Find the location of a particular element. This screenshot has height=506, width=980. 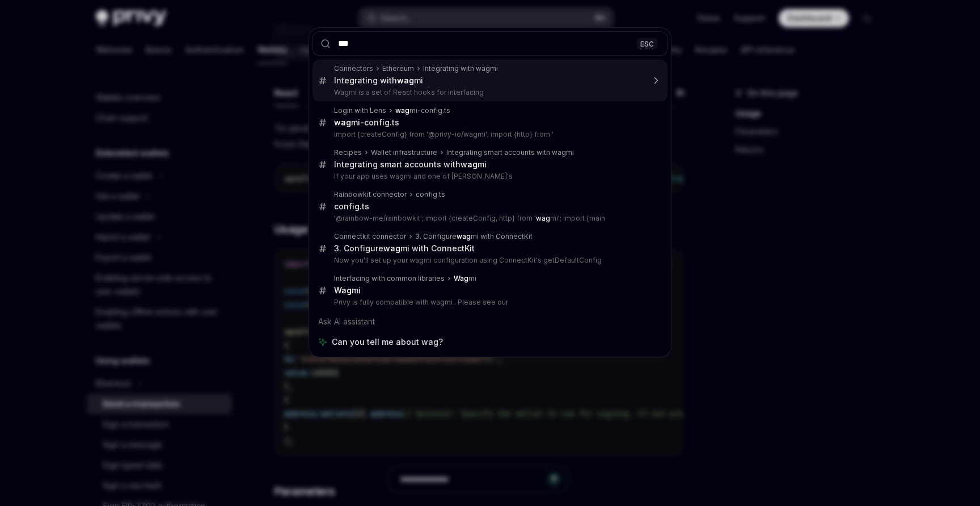

p: Now you'll set up your wagmi configuration using ConnectKit's getDefaultConfig is located at coordinates (488, 260).